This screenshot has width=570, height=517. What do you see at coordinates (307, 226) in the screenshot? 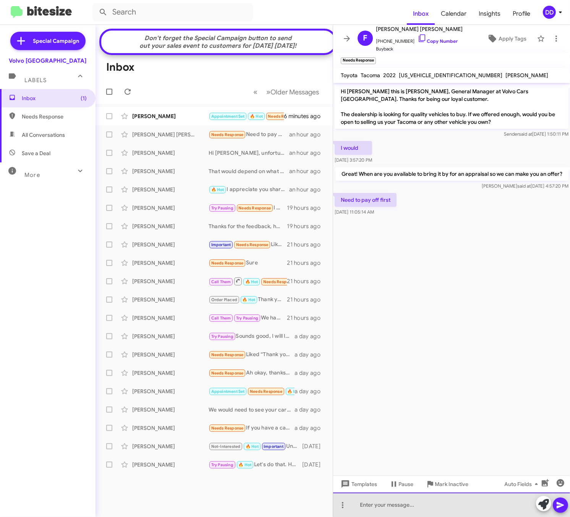
I see `div: 19 hours ago` at bounding box center [307, 226].